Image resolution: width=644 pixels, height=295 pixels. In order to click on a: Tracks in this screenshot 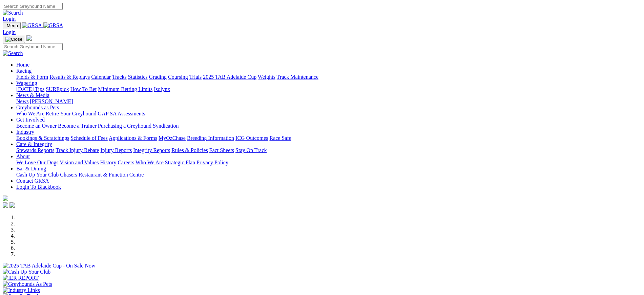, I will do `click(119, 77)`.